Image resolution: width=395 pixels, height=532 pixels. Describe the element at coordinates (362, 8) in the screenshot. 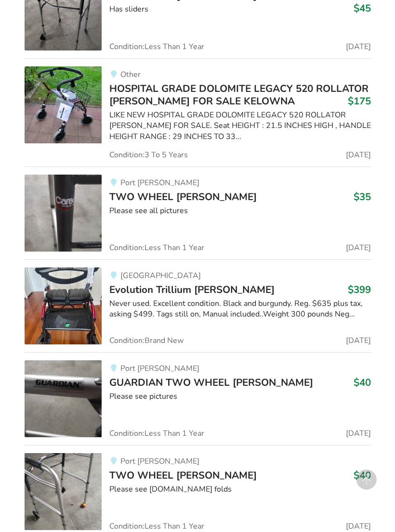

I see `h3: $45` at that location.